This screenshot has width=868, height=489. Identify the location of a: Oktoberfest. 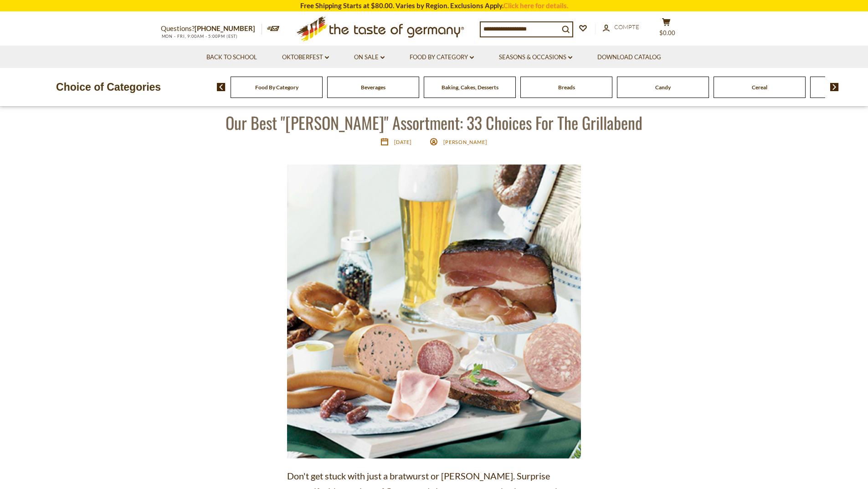
(305, 58).